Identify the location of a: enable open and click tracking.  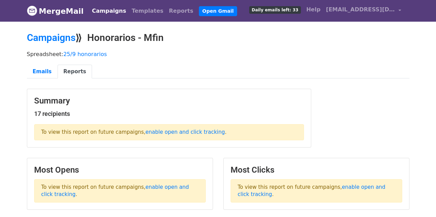
(185, 132).